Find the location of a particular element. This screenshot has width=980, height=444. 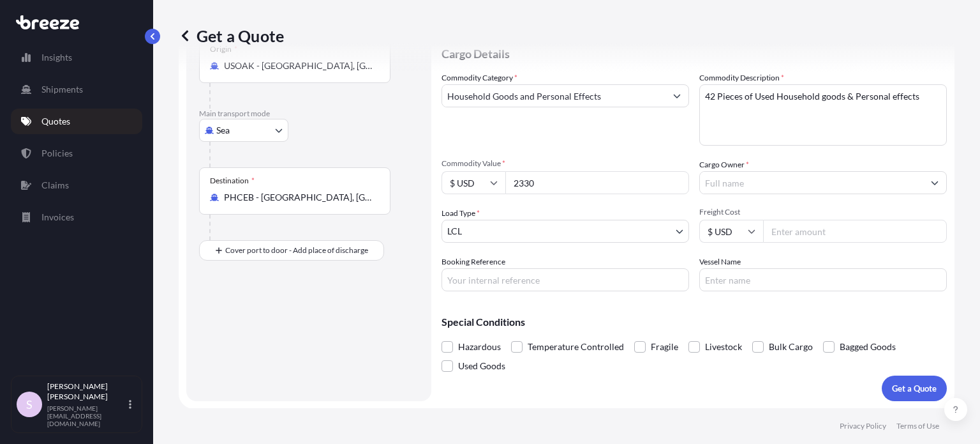

p: Policies is located at coordinates (56, 154).